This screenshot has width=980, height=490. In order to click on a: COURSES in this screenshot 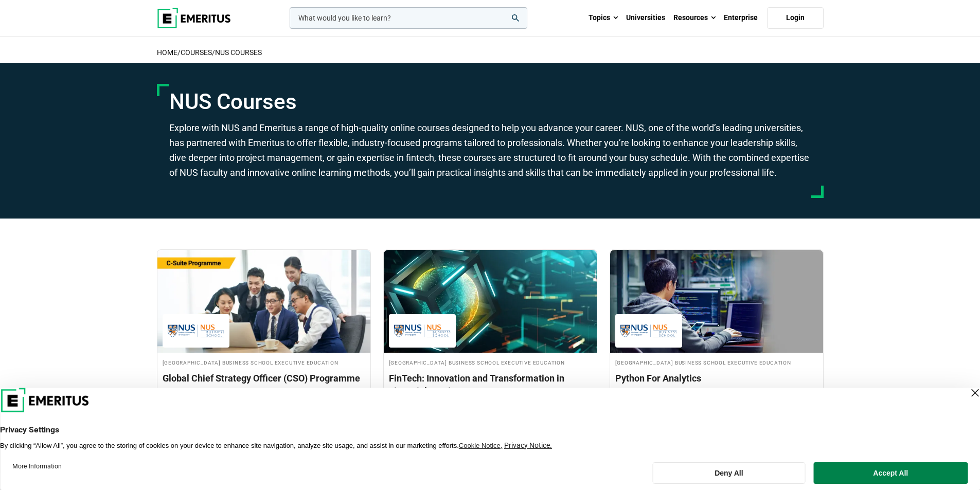, I will do `click(196, 52)`.